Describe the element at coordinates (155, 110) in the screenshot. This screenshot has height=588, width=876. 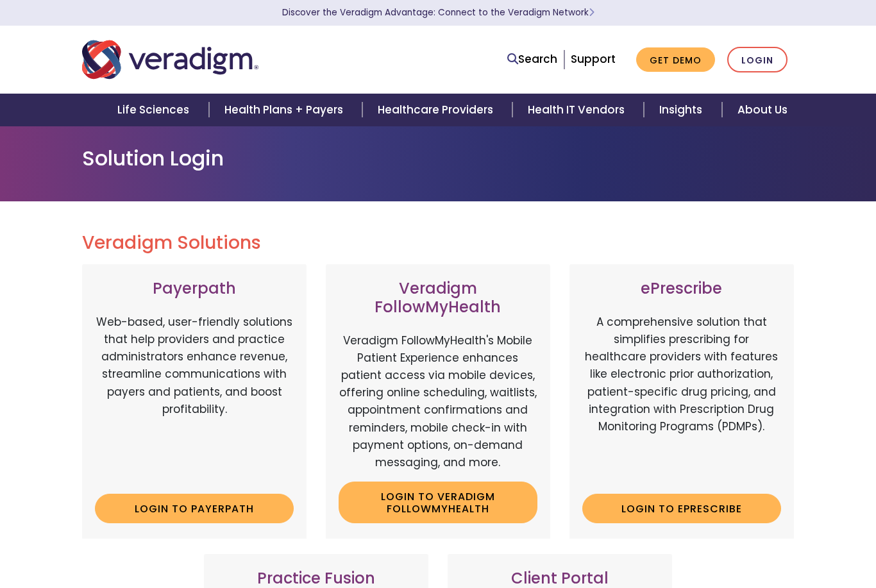
I see `a: Life Sciences` at that location.